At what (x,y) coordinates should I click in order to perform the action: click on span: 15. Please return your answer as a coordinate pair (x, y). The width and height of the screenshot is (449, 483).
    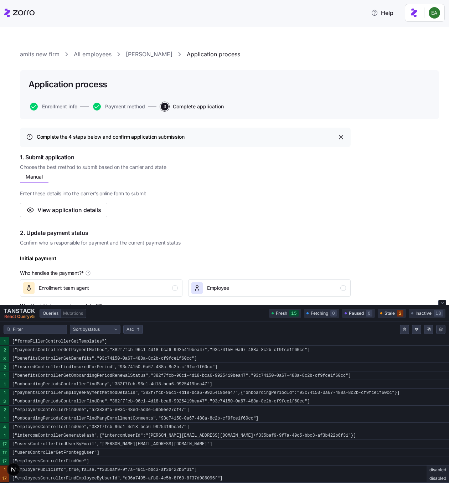
    Looking at the image, I should click on (294, 313).